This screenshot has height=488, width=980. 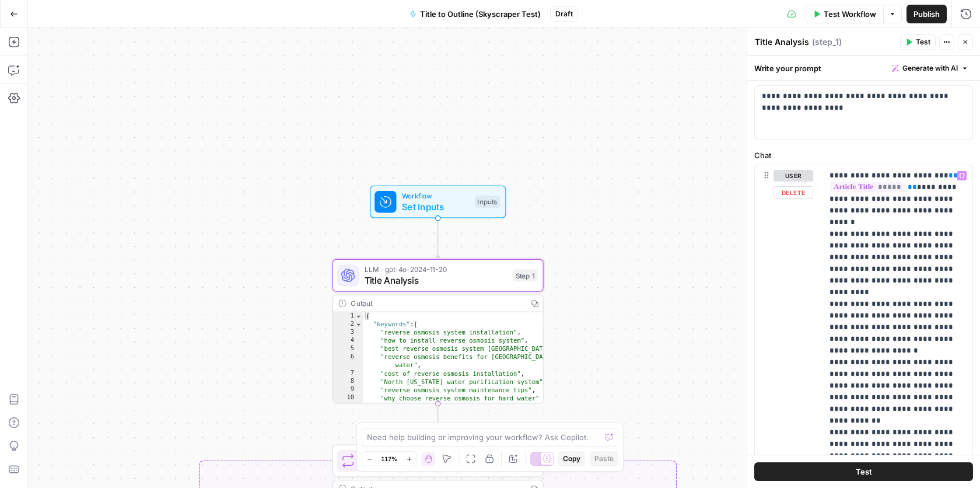 I want to click on button: Publish, so click(x=926, y=14).